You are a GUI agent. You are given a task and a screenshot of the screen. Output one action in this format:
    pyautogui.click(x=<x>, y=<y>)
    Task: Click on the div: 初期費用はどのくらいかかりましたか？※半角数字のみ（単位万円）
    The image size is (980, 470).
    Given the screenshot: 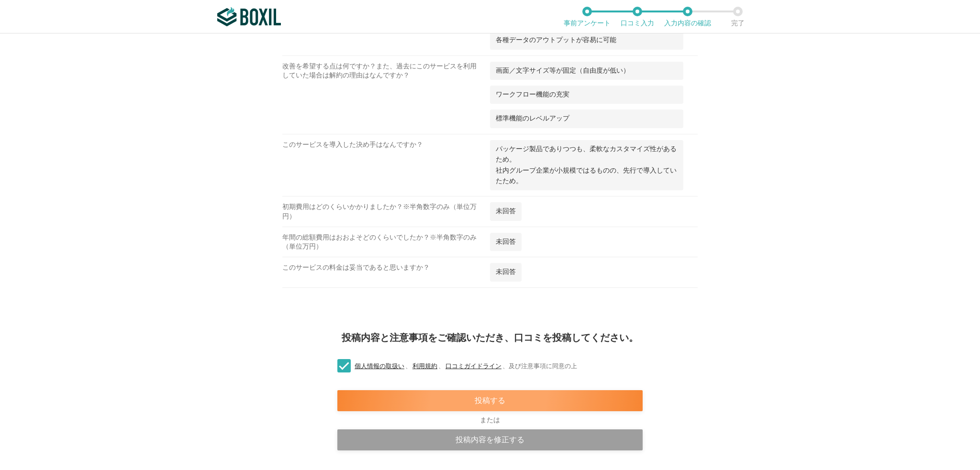 What is the action you would take?
    pyautogui.click(x=387, y=214)
    